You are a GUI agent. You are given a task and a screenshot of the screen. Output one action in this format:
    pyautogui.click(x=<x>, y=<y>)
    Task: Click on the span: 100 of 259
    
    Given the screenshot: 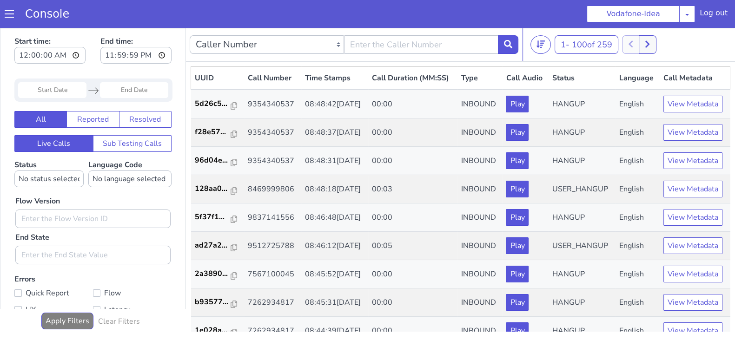 What is the action you would take?
    pyautogui.click(x=592, y=17)
    